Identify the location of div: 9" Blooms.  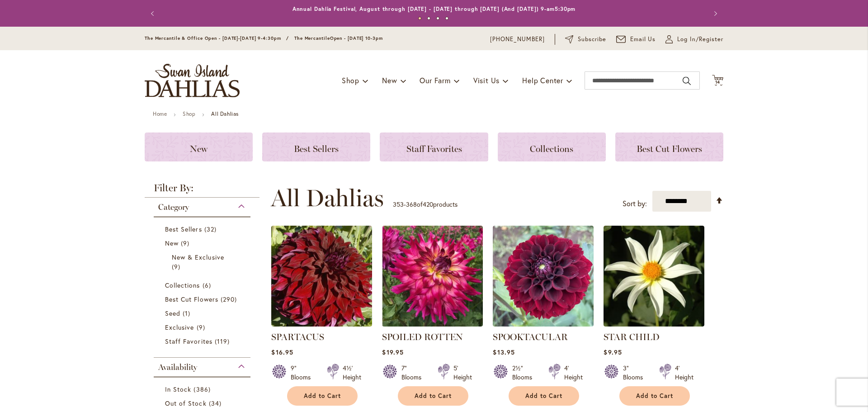
(303, 373).